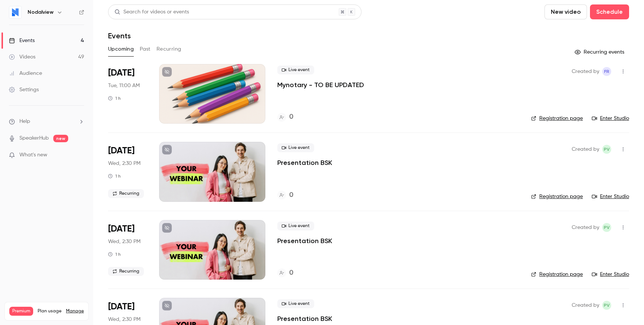 This screenshot has height=325, width=644. Describe the element at coordinates (25, 73) in the screenshot. I see `div: Audience` at that location.